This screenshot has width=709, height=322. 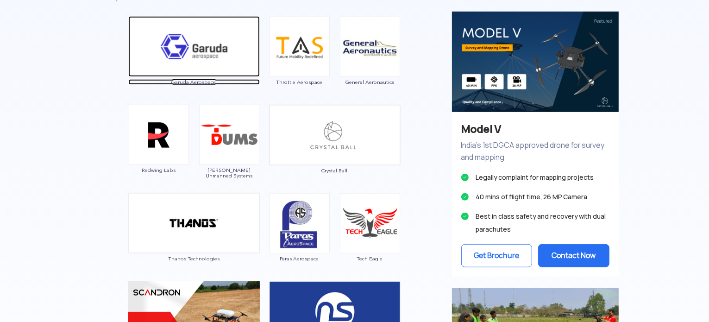 I want to click on img: ic_throttle.png, so click(x=299, y=47).